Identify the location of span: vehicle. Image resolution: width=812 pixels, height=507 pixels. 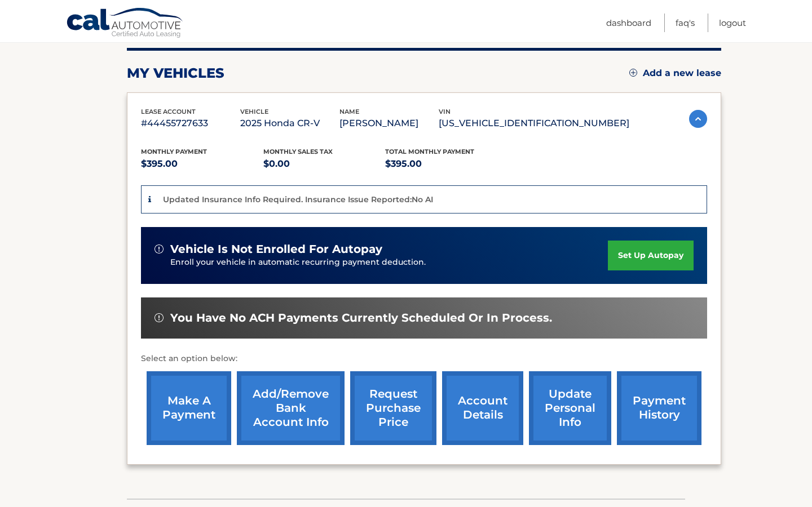
(254, 112).